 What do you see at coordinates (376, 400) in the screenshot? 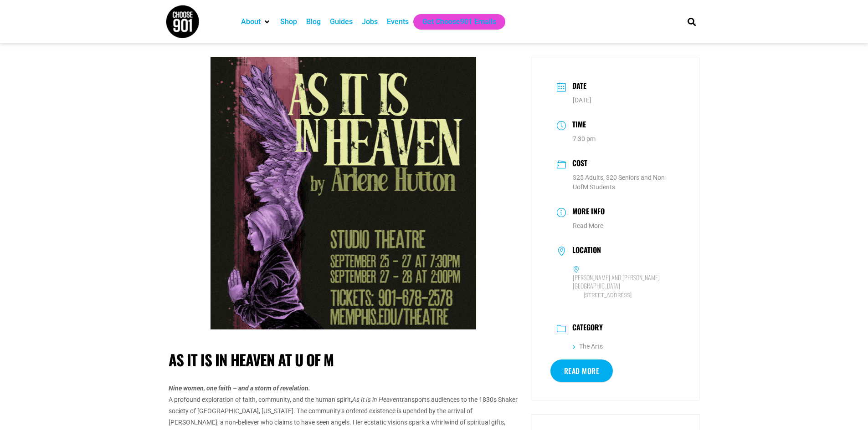
I see `em: As It Is in Heaven` at bounding box center [376, 400].